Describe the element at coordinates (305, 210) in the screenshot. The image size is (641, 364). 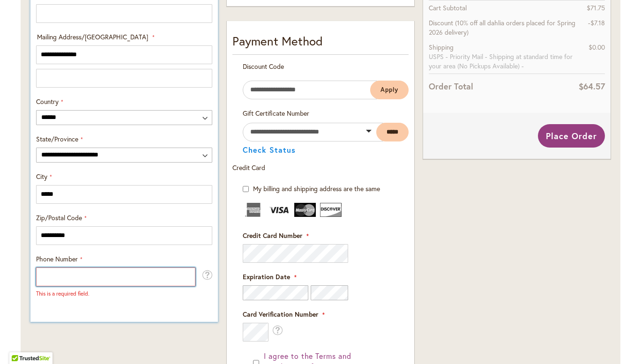
I see `img: MasterCard` at that location.